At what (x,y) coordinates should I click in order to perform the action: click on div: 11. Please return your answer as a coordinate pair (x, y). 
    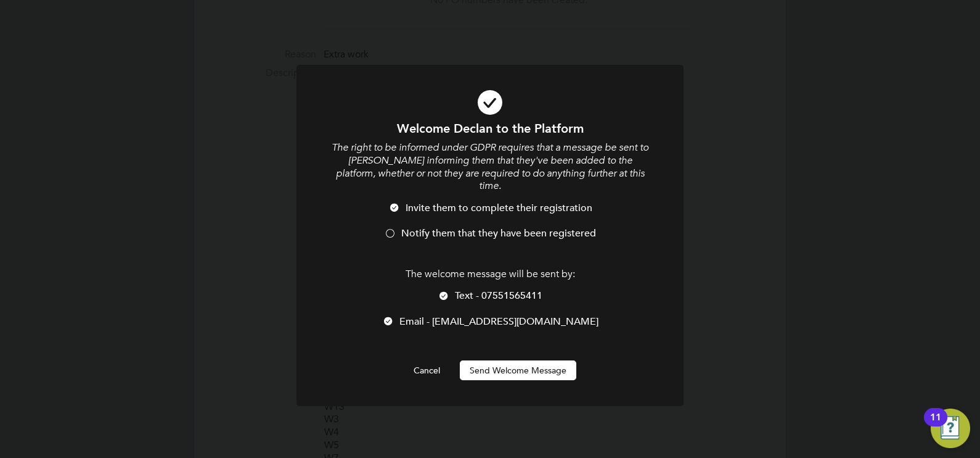
    Looking at the image, I should click on (936, 425).